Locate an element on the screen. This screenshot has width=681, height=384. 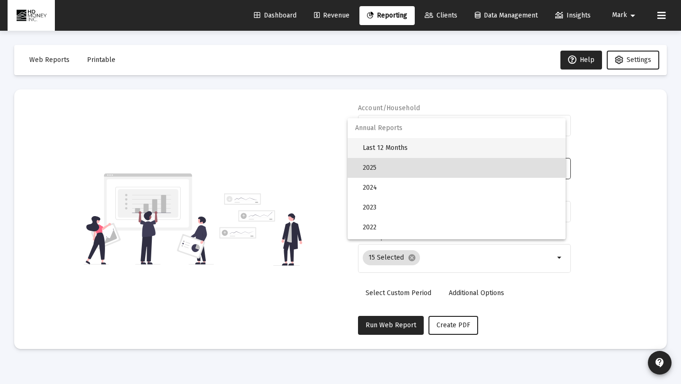
span: 2022 is located at coordinates (460, 227).